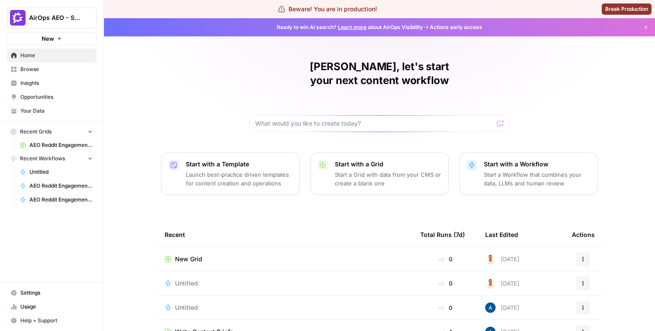  Describe the element at coordinates (231, 174) in the screenshot. I see `button: Start with a TemplateLaunch best-practice driven templates for content creation and operations` at that location.